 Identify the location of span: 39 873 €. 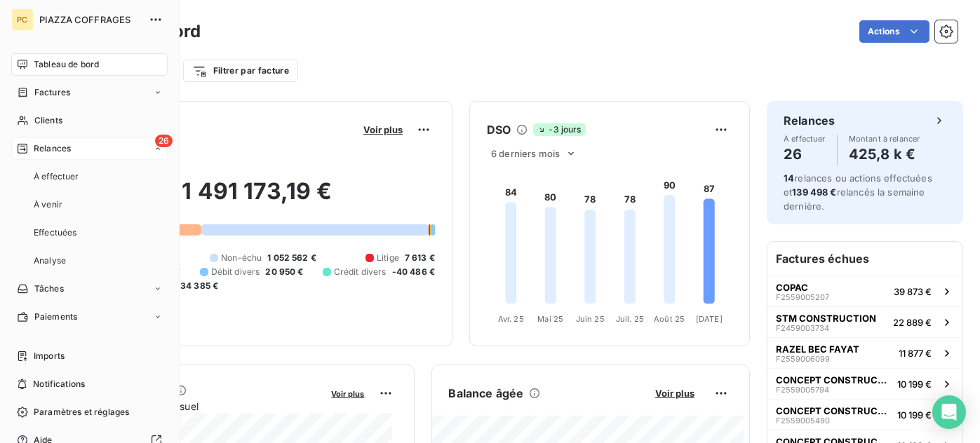
(913, 292).